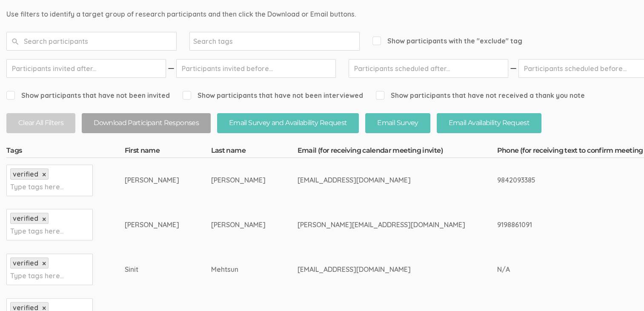 This screenshot has width=644, height=311. What do you see at coordinates (238, 269) in the screenshot?
I see `div: Mehtsun` at bounding box center [238, 269].